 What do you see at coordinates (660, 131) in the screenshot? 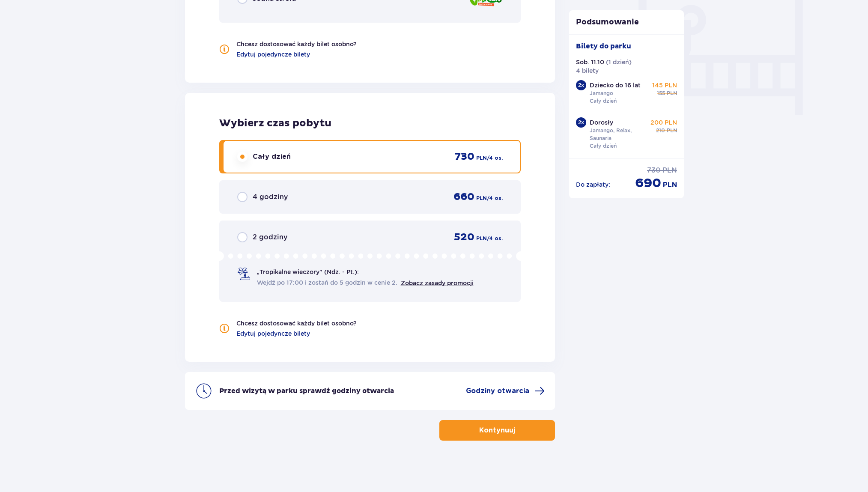
I see `span: 210` at bounding box center [660, 131].